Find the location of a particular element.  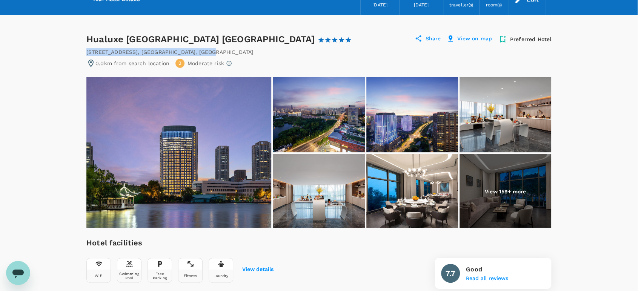

h6: Hotel facilities is located at coordinates (180, 243).